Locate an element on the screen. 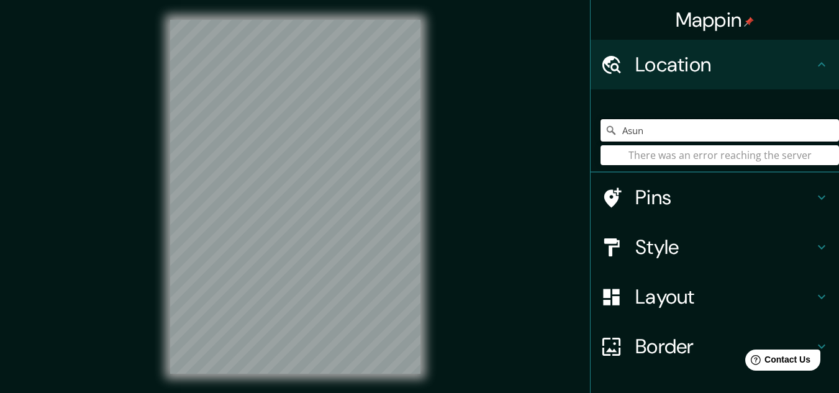  h4: Pins is located at coordinates (725, 198).